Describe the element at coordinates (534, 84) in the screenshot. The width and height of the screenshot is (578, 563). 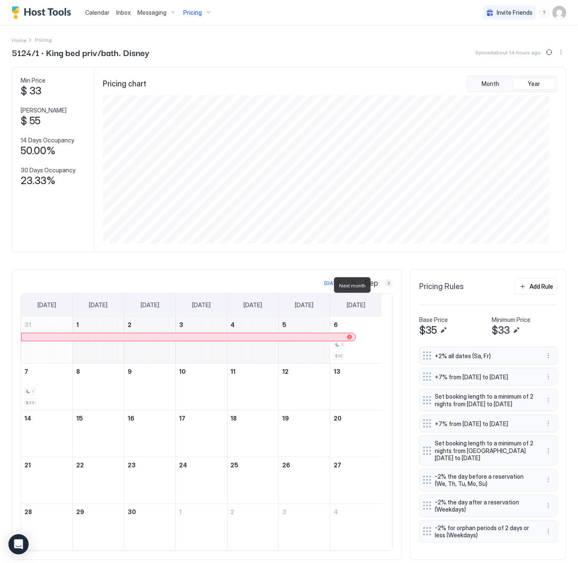
I see `button: Year` at that location.